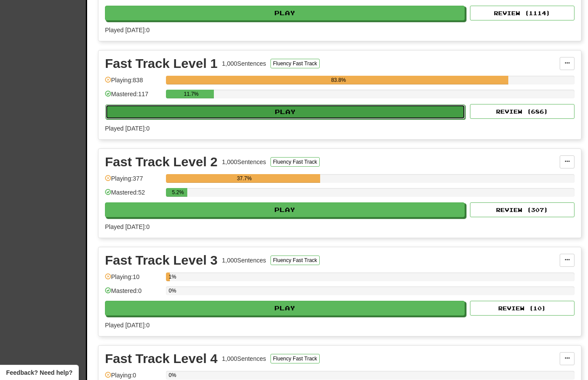  Describe the element at coordinates (522, 210) in the screenshot. I see `button: Review (307)` at that location.